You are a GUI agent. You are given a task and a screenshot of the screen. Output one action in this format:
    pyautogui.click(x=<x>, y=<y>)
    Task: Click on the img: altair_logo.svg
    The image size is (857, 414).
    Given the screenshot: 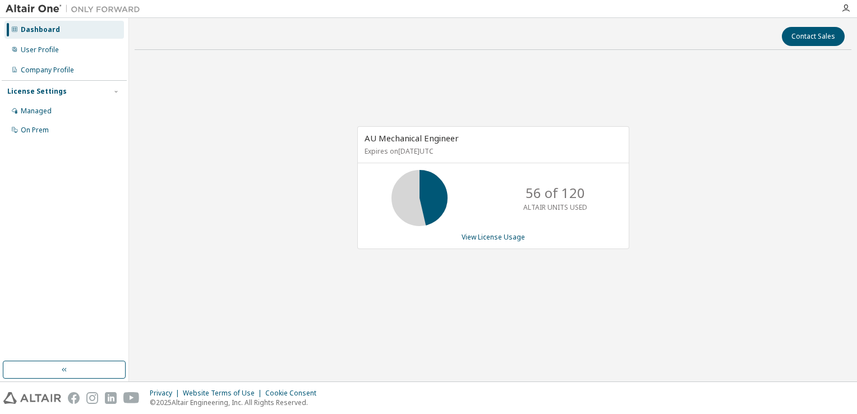 What is the action you would take?
    pyautogui.click(x=32, y=398)
    